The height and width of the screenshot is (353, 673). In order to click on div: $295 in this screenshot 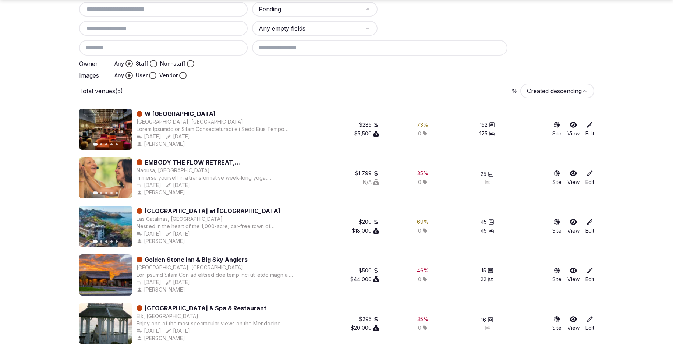, I will do `click(369, 319)`.